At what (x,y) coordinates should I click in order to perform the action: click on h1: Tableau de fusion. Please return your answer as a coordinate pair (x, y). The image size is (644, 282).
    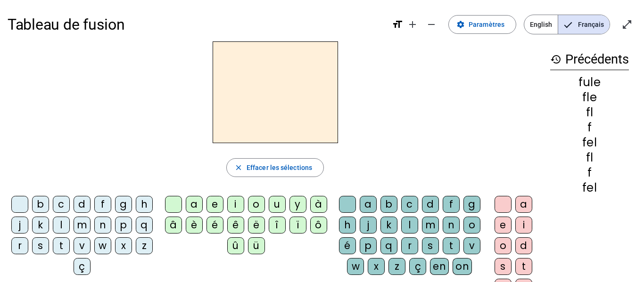
    Looking at the image, I should click on (195, 24).